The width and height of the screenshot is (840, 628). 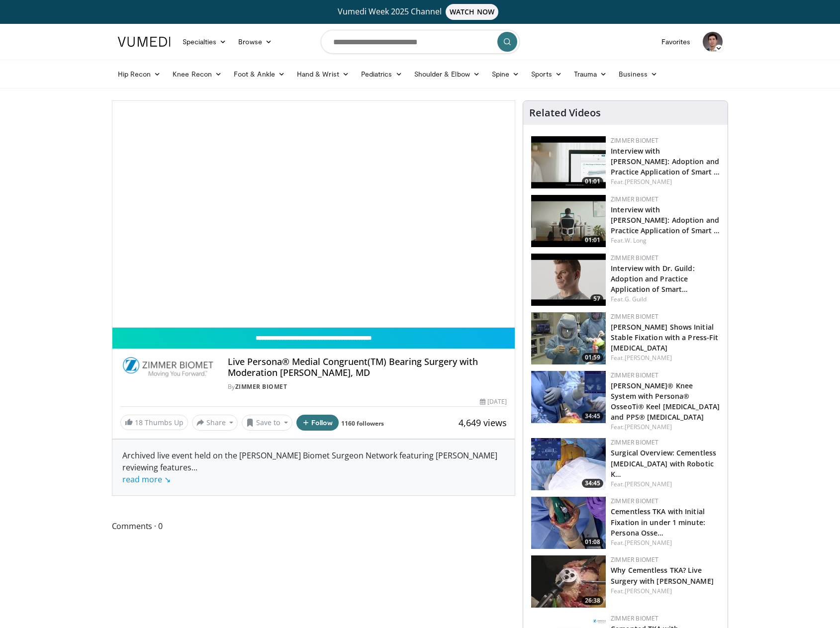 I want to click on img: efb49b48-2389-4829-a075-cfbe092b0771.150x105_q85_crop-smart_upscale.jpg, so click(x=569, y=464).